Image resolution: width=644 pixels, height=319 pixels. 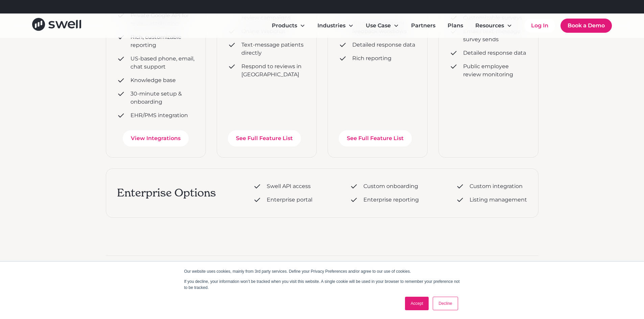 What do you see at coordinates (163, 98) in the screenshot?
I see `div: 30-minute setup & onboarding` at bounding box center [163, 98].